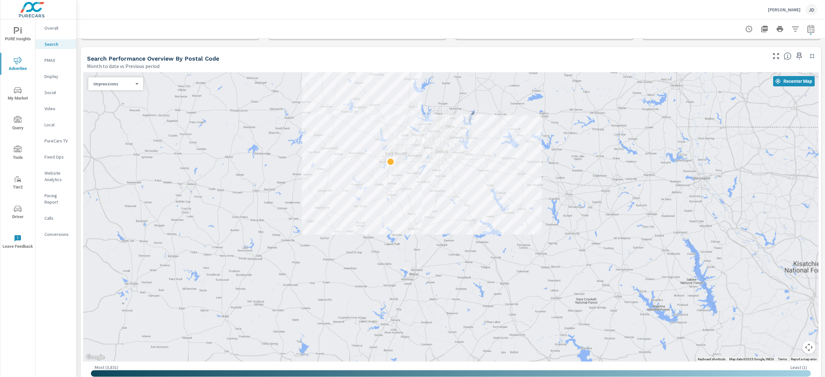 This screenshot has width=825, height=377. Describe the element at coordinates (796, 29) in the screenshot. I see `button: Apply Filters` at that location.